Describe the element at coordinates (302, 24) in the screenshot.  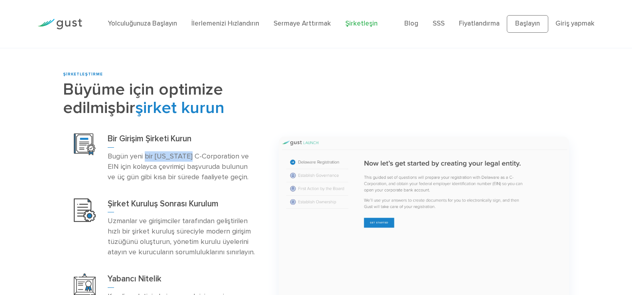
I see `a: Sermaye Arttırmak` at that location.